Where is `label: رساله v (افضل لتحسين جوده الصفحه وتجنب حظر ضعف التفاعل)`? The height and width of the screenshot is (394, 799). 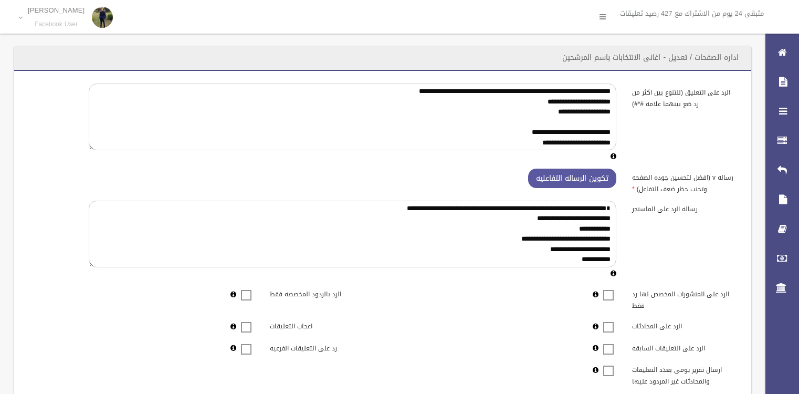 label: رساله v (افضل لتحسين جوده الصفحه وتجنب حظر ضعف التفاعل) is located at coordinates (684, 182).